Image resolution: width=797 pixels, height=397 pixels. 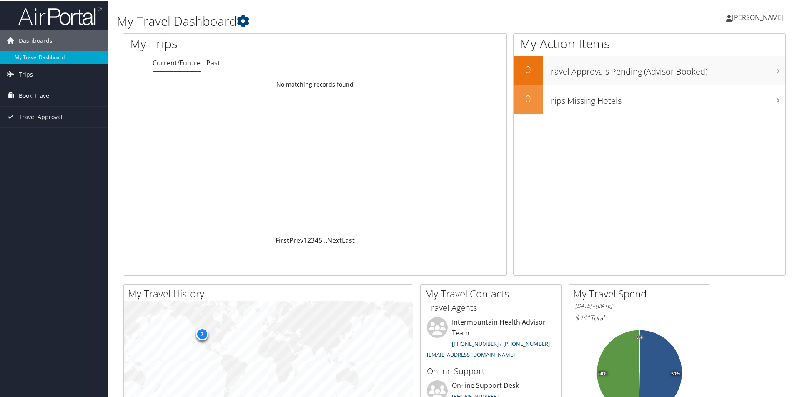 I want to click on a: 2, so click(x=309, y=240).